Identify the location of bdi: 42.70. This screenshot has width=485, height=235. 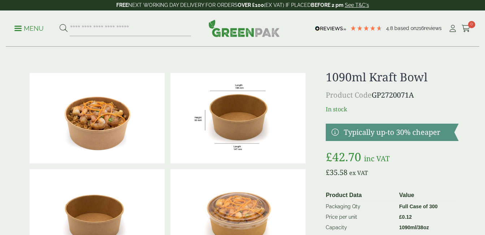
(343, 156).